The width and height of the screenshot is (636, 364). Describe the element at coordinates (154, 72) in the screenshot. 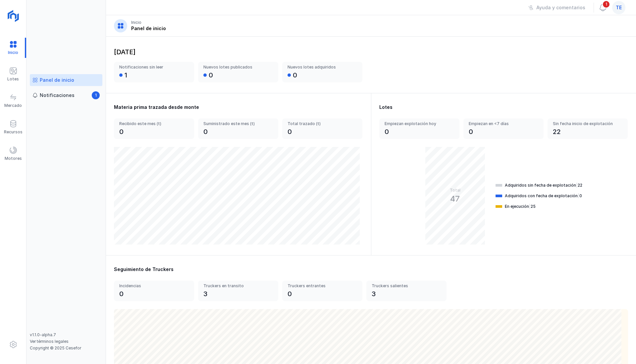

I see `a: Notificaciones sin leer1` at that location.